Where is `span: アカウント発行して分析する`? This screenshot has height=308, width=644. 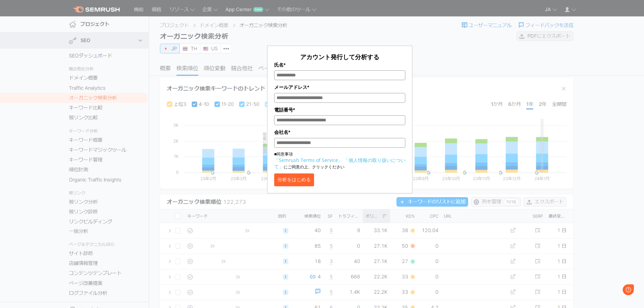 span: アカウント発行して分析する is located at coordinates (340, 57).